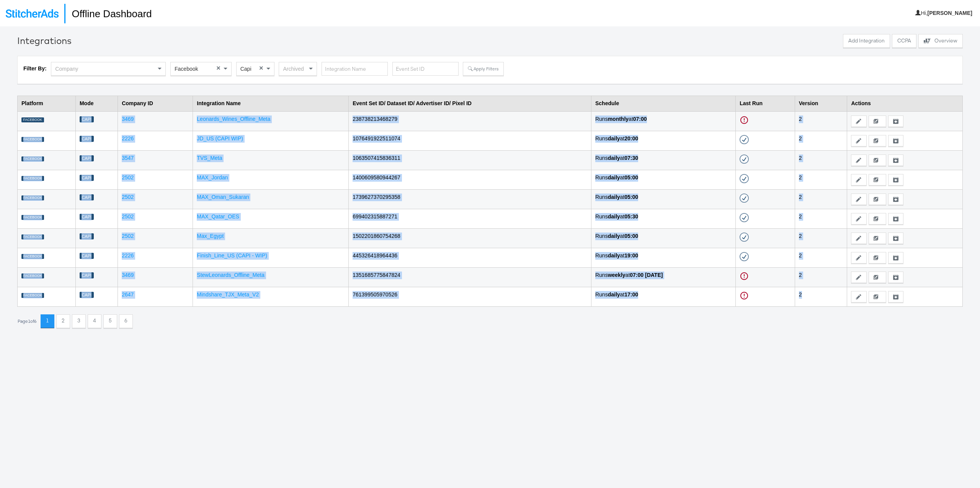 The width and height of the screenshot is (980, 488). What do you see at coordinates (261, 68) in the screenshot?
I see `span: Clear value` at bounding box center [261, 68].